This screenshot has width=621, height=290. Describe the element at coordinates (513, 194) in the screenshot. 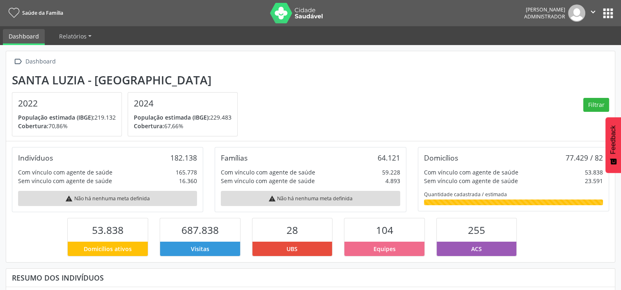

I see `div: Quantidade cadastrada / estimada` at that location.